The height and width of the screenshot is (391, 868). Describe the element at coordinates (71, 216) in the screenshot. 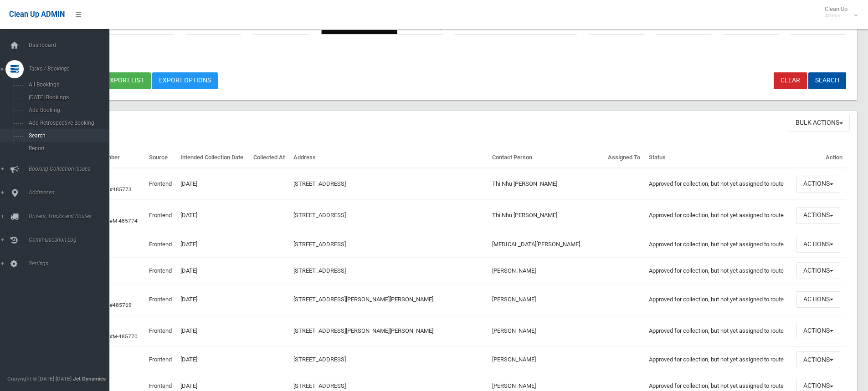

I see `span: Drivers, Trucks and Routes` at that location.